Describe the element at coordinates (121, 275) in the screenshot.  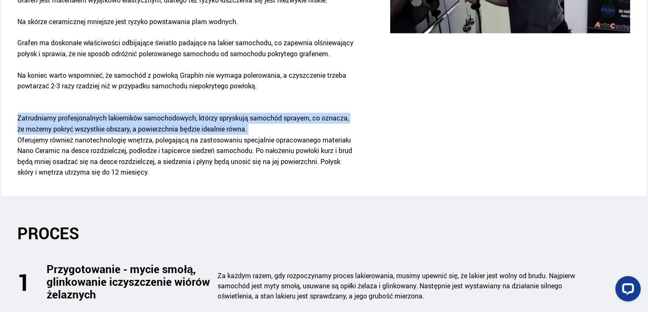
I see `font: Przygotowanie - mycie smołą, glinkowanie i` at that location.